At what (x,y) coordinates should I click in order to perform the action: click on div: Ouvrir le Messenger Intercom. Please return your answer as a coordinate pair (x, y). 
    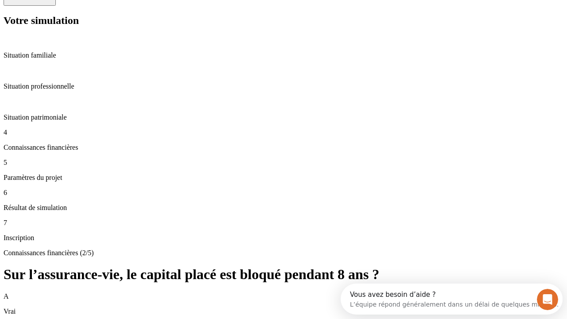
    Looking at the image, I should click on (124, 16).